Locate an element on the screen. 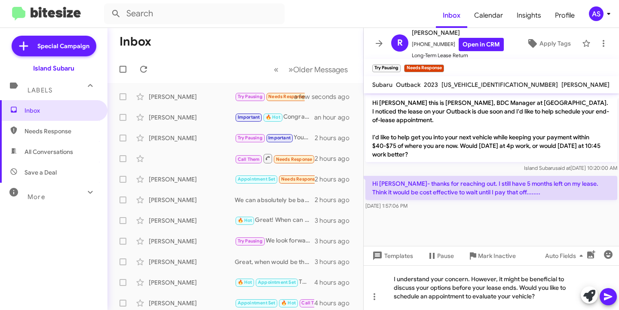  div: AS is located at coordinates (596, 14).